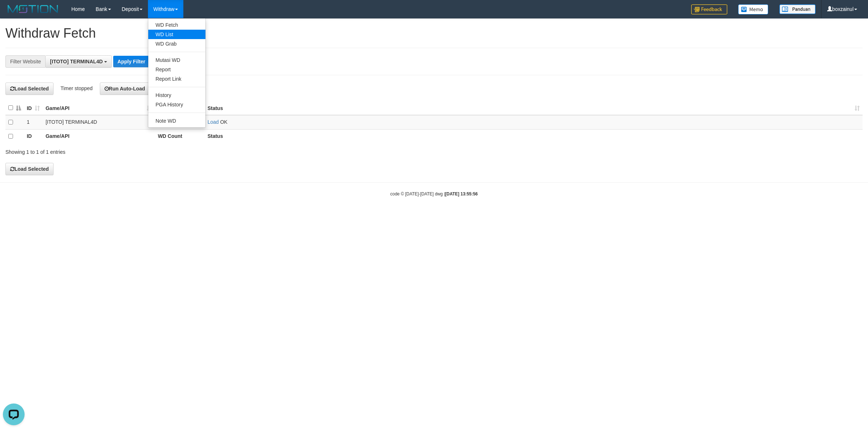  What do you see at coordinates (14, 14) in the screenshot?
I see `button: Open LiveChat chat widget` at bounding box center [14, 14].